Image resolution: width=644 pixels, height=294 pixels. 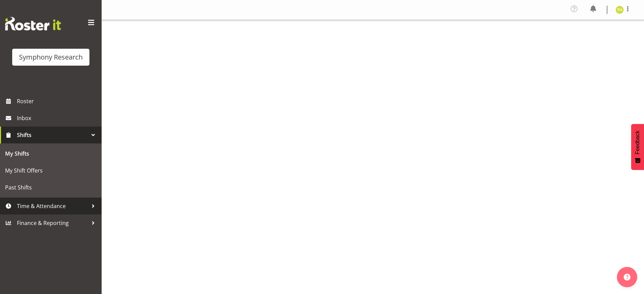 I want to click on a: Past Shifts, so click(x=51, y=188).